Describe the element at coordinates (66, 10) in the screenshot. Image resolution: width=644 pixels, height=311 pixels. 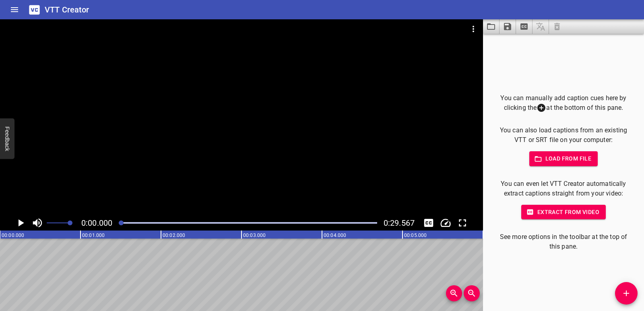
I see `h6: VTT Creator` at that location.